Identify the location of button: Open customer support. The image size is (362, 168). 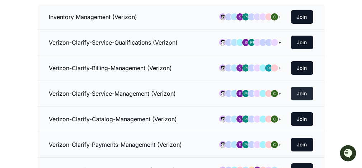
(9, 9).